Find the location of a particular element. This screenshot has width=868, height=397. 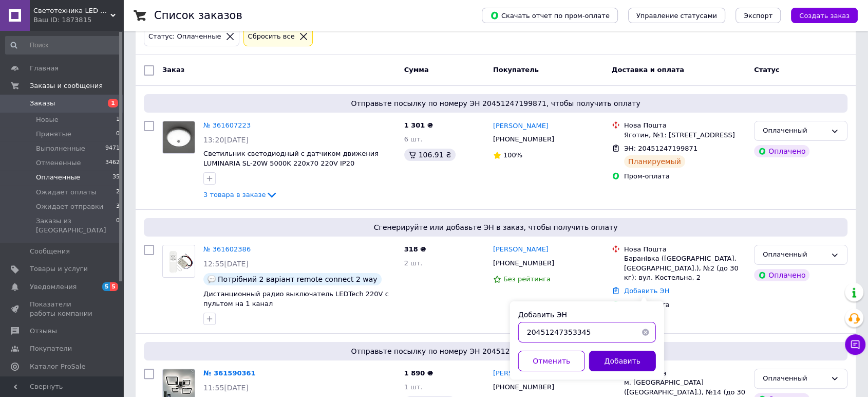

label: Добавить ЭН is located at coordinates (542, 315).